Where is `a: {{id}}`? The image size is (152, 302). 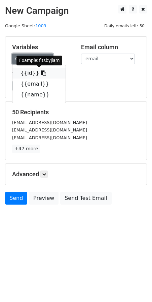 a: {{id}} is located at coordinates (39, 73).